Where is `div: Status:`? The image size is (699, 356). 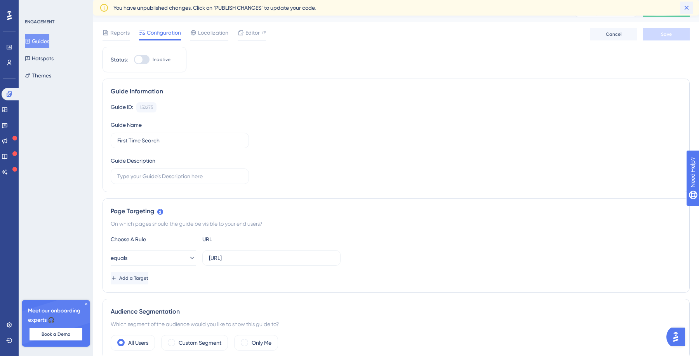 div: Status: is located at coordinates (119, 59).